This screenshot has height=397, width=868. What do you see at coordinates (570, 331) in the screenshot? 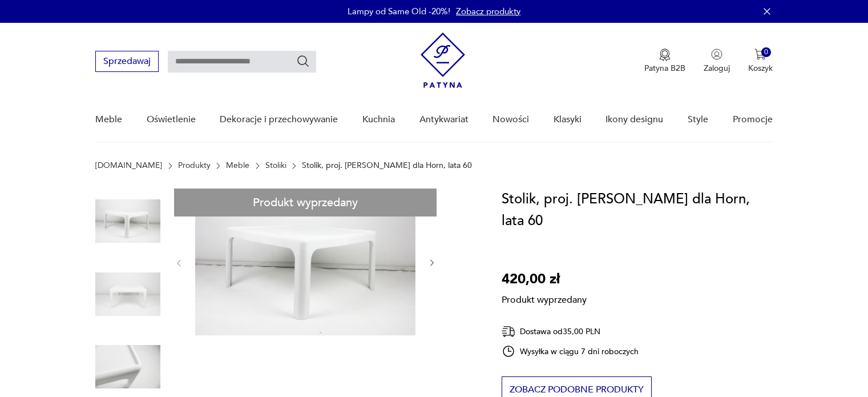
I see `div: Dostawa od 35,00 PLN` at bounding box center [570, 331].